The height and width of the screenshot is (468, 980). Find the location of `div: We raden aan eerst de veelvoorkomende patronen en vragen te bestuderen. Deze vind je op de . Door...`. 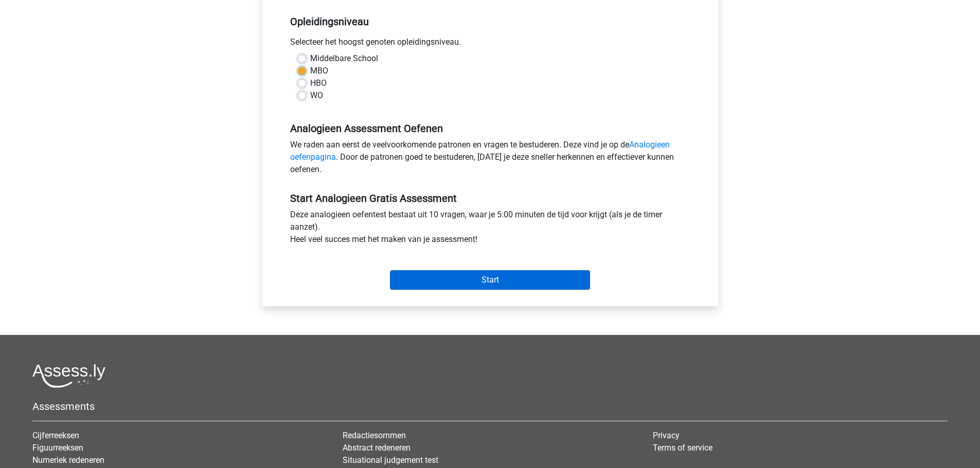

div: We raden aan eerst de veelvoorkomende patronen en vragen te bestuderen. Deze vind je op de . Door... is located at coordinates (490, 159).